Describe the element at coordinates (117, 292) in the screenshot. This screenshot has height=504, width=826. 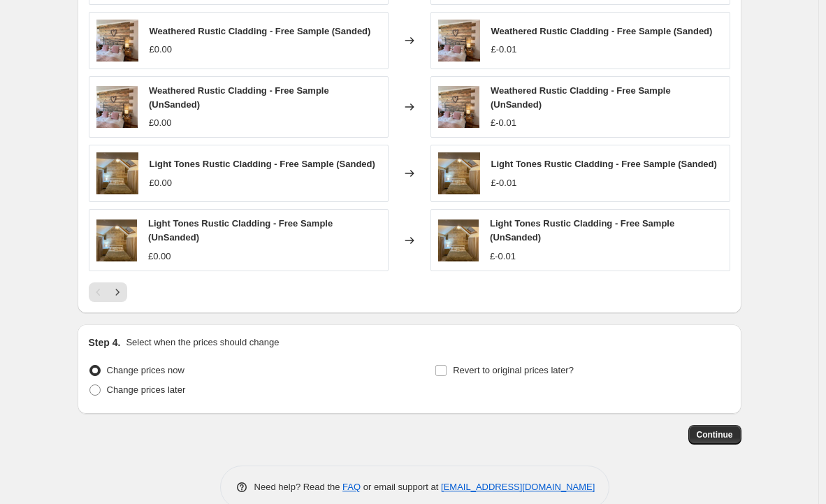
I see `button: Next` at that location.